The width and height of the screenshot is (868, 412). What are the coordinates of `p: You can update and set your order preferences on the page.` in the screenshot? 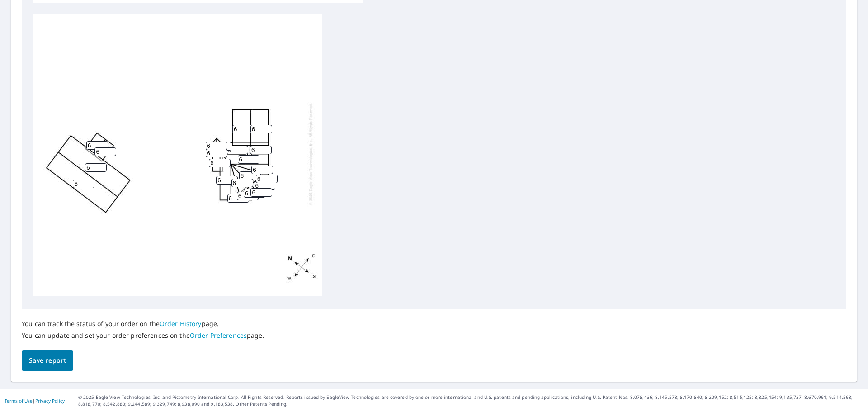 It's located at (143, 336).